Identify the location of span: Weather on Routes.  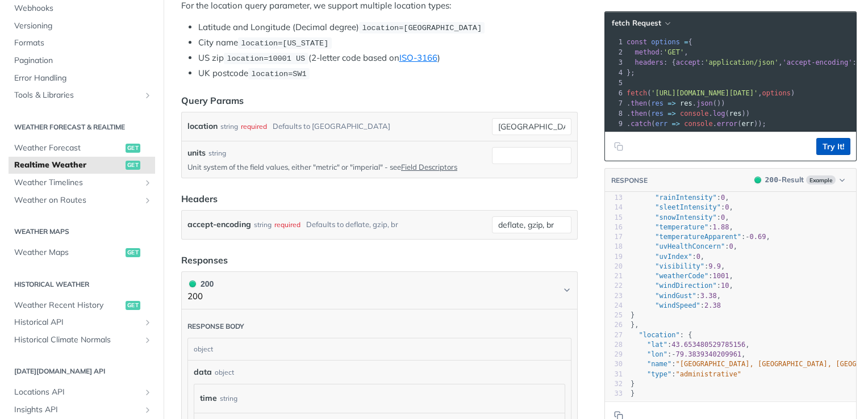
(78, 201).